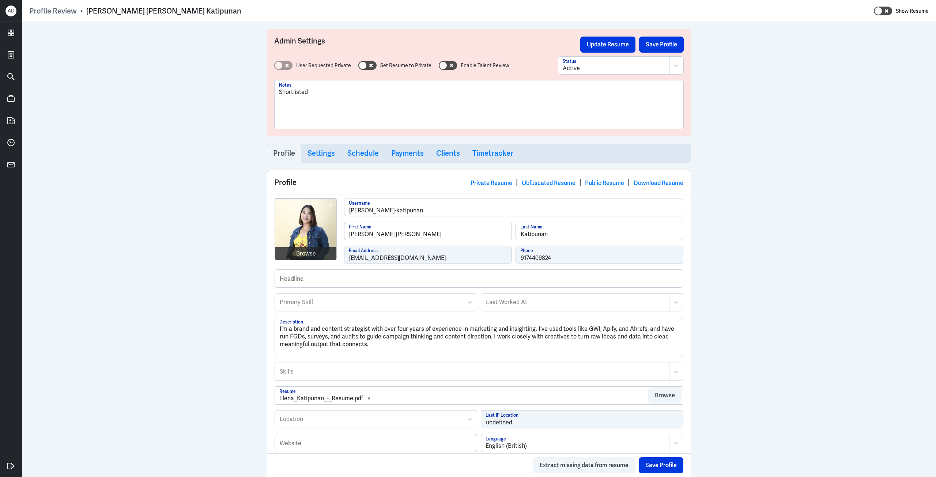  Describe the element at coordinates (479, 92) in the screenshot. I see `p: Shortlisted` at that location.